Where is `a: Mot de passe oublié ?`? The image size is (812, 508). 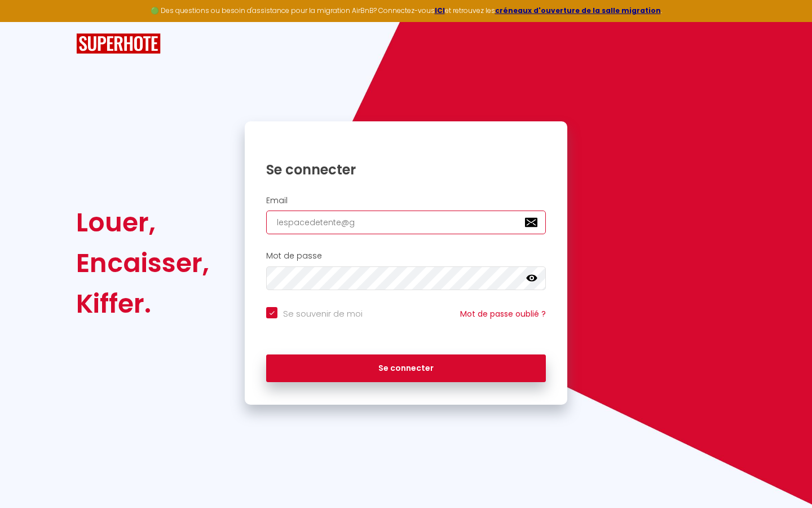
a: Mot de passe oublié ? is located at coordinates (503, 314).